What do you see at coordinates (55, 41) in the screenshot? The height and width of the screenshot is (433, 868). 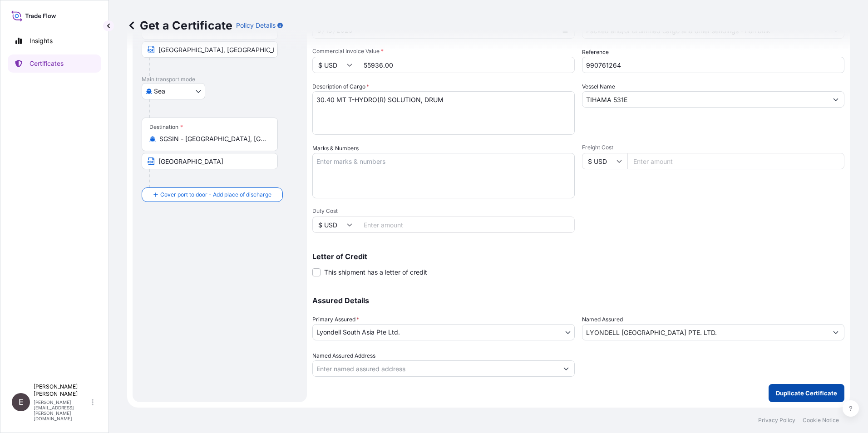 I see `a: Insights` at bounding box center [55, 41].